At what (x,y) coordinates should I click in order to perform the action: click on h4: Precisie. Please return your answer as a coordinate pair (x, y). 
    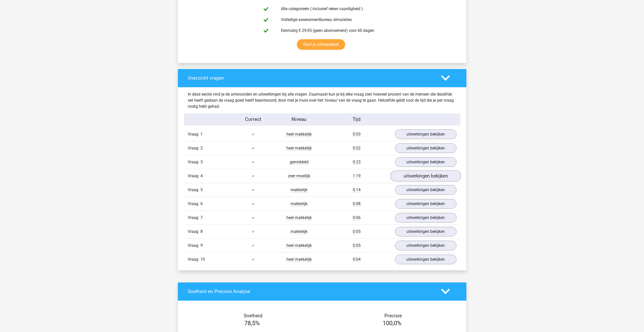
    Looking at the image, I should click on (393, 316).